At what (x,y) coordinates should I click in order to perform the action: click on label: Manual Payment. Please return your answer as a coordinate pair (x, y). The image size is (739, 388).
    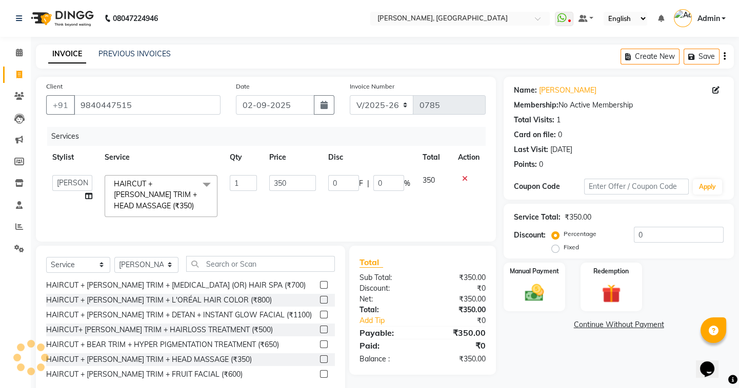
    Looking at the image, I should click on (534, 272).